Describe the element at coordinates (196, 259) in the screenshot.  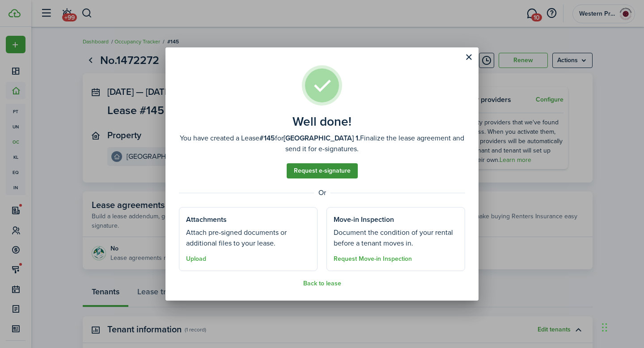
I see `button: Upload` at that location.